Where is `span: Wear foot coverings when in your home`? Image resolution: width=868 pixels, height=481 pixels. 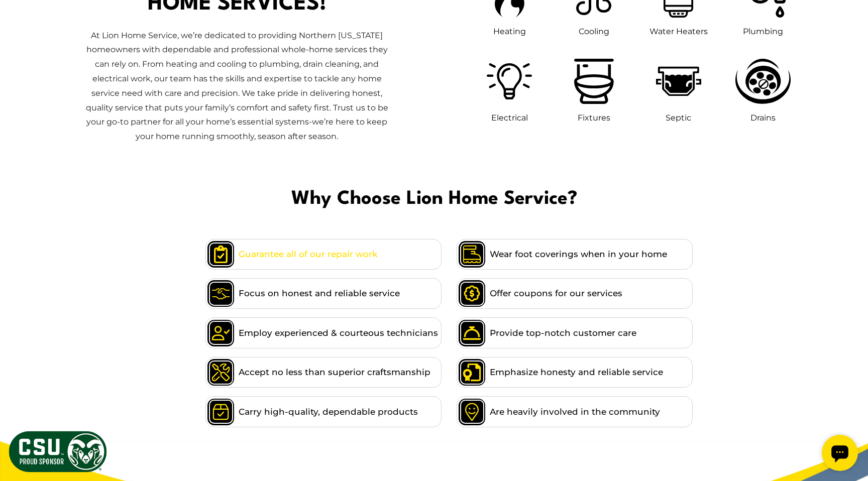 span: Wear foot coverings when in your home is located at coordinates (578, 254).